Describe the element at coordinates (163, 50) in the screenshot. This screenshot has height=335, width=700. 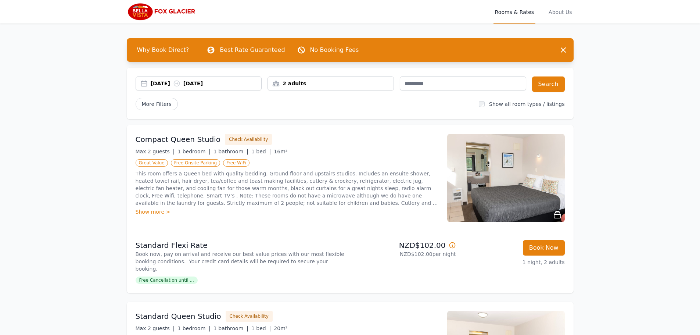
I see `span: Why Book Direct?` at that location.